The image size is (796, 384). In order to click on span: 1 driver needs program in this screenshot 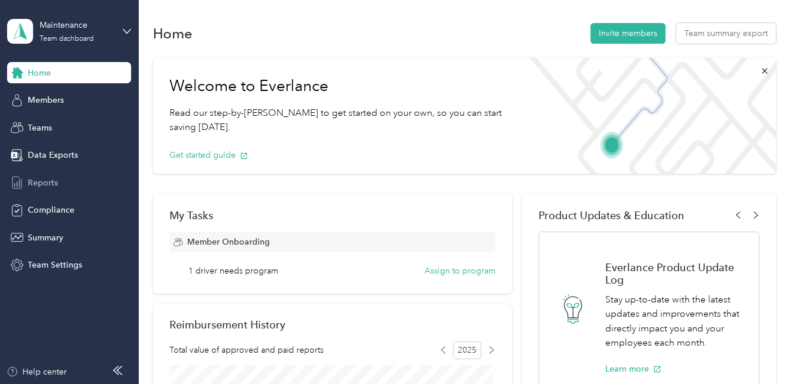, I will do `click(233, 270)`.